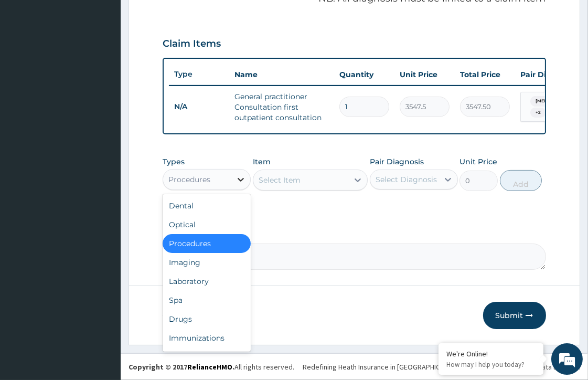 The height and width of the screenshot is (380, 588). What do you see at coordinates (173, 162) in the screenshot?
I see `label: Types` at bounding box center [173, 162].